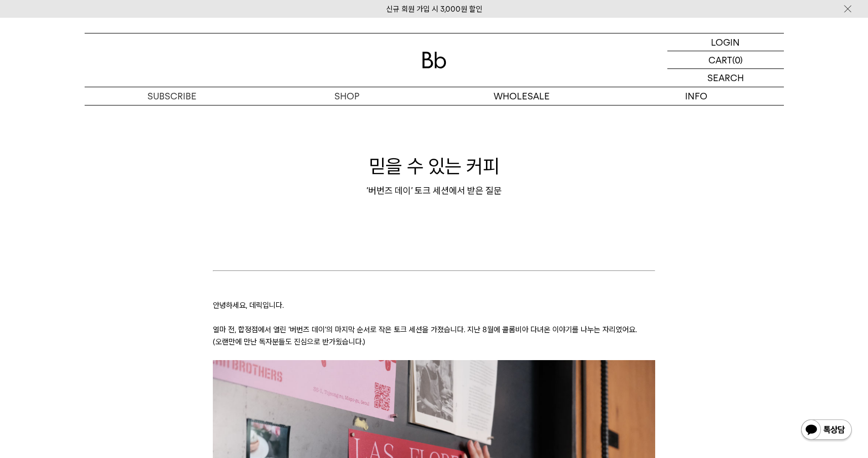 This screenshot has height=458, width=868. Describe the element at coordinates (738, 60) in the screenshot. I see `p: (0)` at that location.